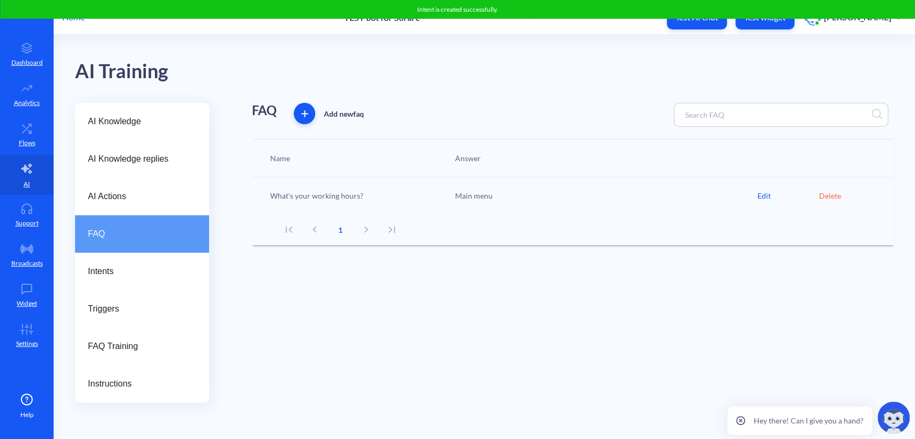  Describe the element at coordinates (357, 196) in the screenshot. I see `div: What's your working hours?` at that location.